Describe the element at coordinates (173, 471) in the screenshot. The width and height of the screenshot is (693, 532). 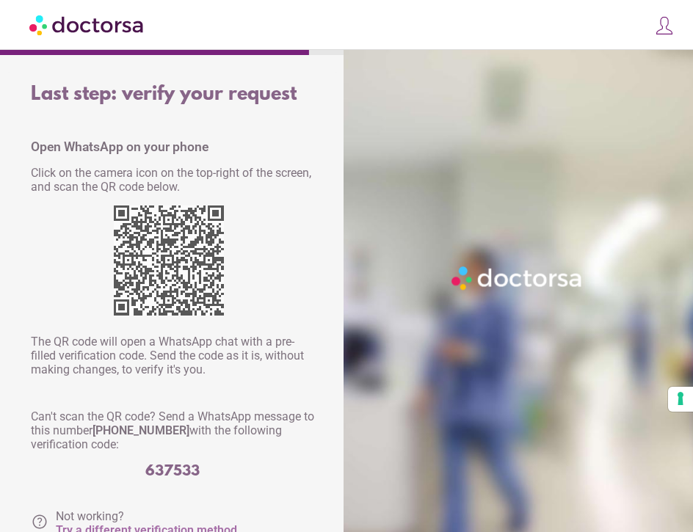
I see `div: 637533` at that location.